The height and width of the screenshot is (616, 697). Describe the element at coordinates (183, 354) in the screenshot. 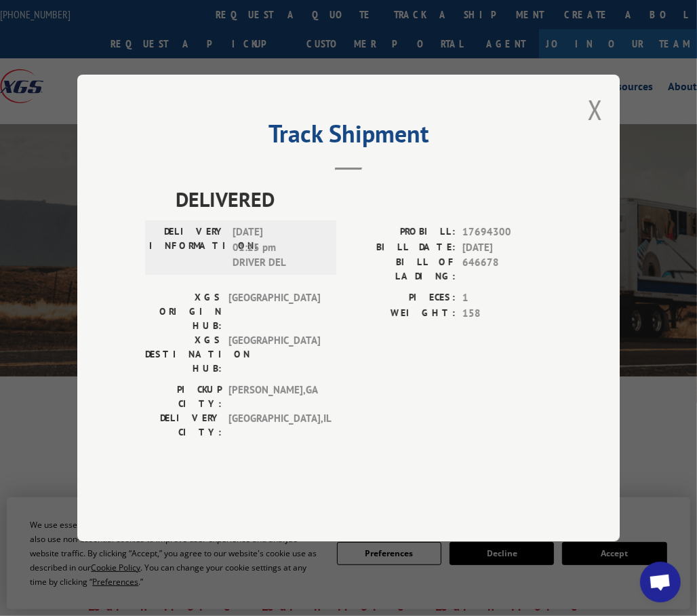

I see `label: XGS DESTINATION HUB:` at that location.